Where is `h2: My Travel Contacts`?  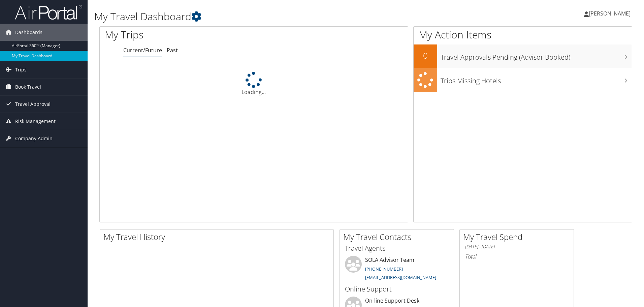
h2: My Travel Contacts is located at coordinates (399, 237).